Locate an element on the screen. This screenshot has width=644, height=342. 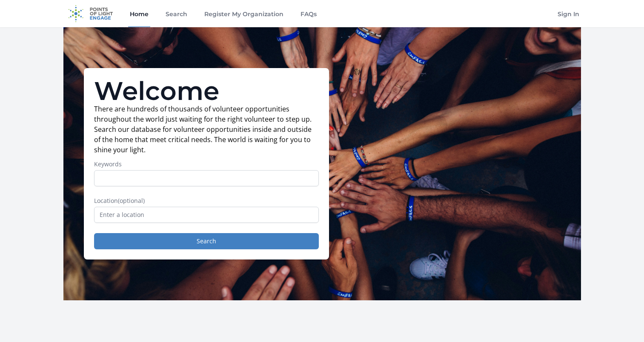
button: Search is located at coordinates (206, 241).